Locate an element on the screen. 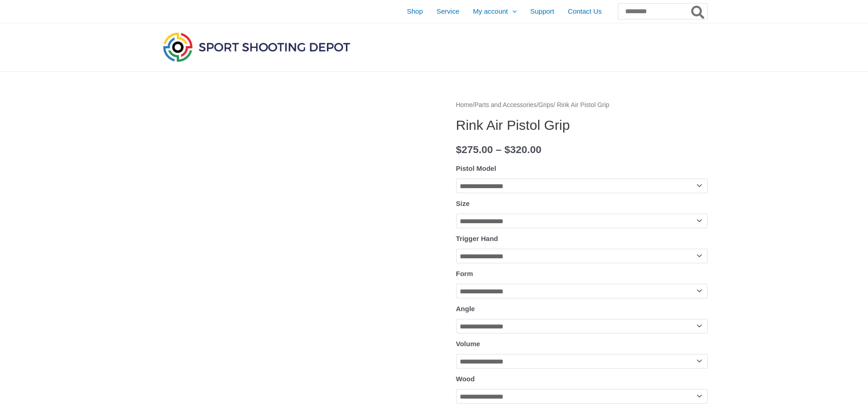 The width and height of the screenshot is (868, 415). a: Home is located at coordinates (465, 105).